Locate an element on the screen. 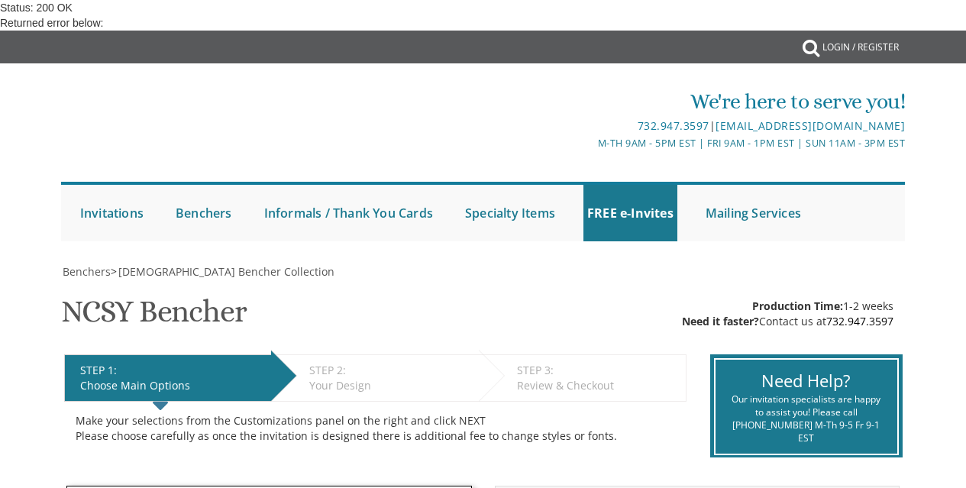 The height and width of the screenshot is (488, 966). div: Your Design is located at coordinates (390, 386).